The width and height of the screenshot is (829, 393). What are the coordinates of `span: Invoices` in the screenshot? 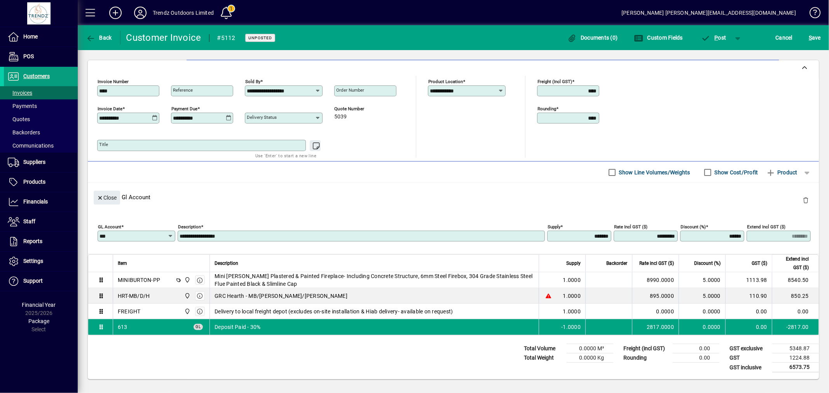 It's located at (20, 93).